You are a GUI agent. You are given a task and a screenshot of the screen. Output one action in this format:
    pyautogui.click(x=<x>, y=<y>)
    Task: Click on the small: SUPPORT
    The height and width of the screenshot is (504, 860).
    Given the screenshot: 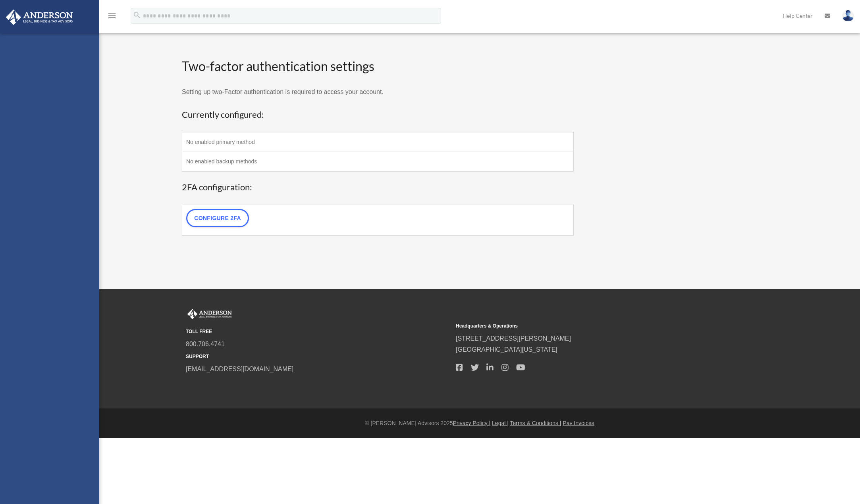 What is the action you would take?
    pyautogui.click(x=318, y=357)
    